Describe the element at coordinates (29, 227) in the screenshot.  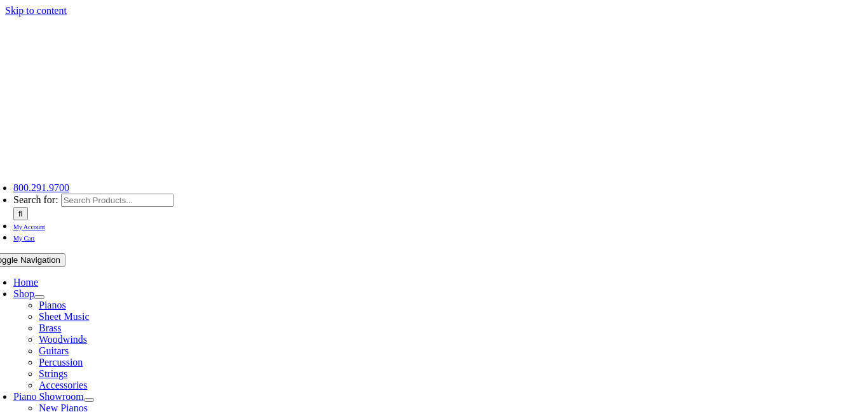
I see `span: My Account` at that location.